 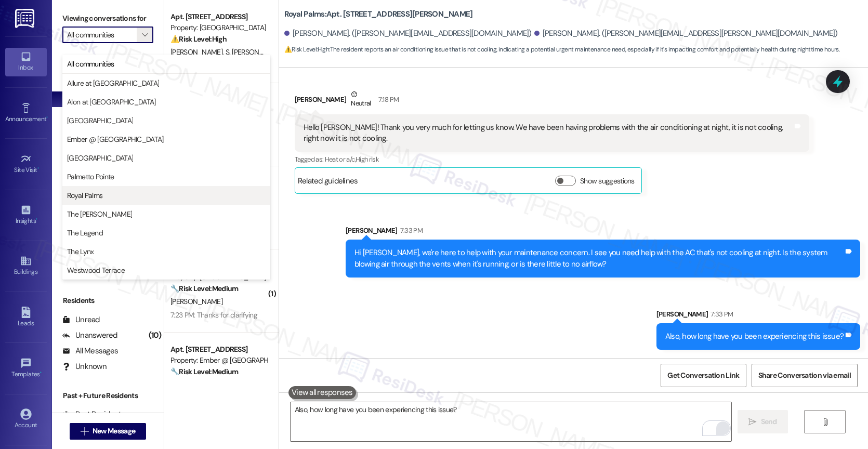 I want to click on a: Insights •, so click(x=26, y=215).